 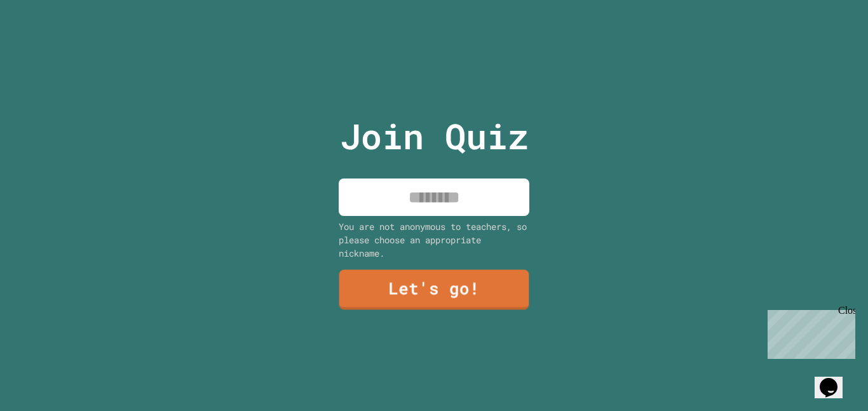 What do you see at coordinates (434, 239) in the screenshot?
I see `div: You are not anonymous to teachers, so please choose an appropriate nickname.` at bounding box center [434, 239].